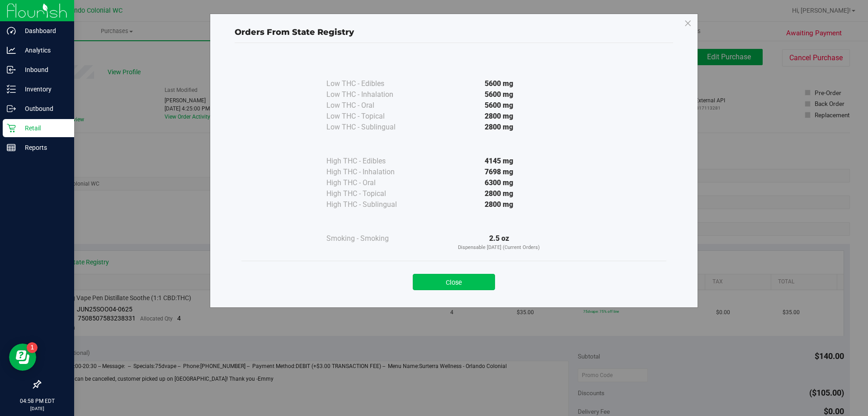 The height and width of the screenshot is (416, 868). Describe the element at coordinates (43, 108) in the screenshot. I see `p: Outbound` at that location.